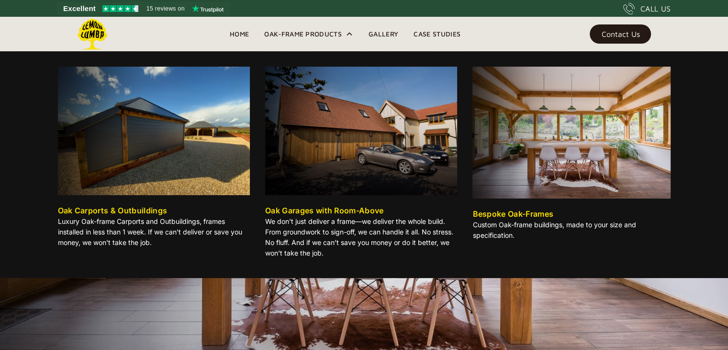 This screenshot has height=350, width=728. What do you see at coordinates (361, 237) in the screenshot?
I see `p: We don’t just deliver a frame—we deliver the whole build. From groundwork to sign-off, we can han...` at bounding box center [361, 237].